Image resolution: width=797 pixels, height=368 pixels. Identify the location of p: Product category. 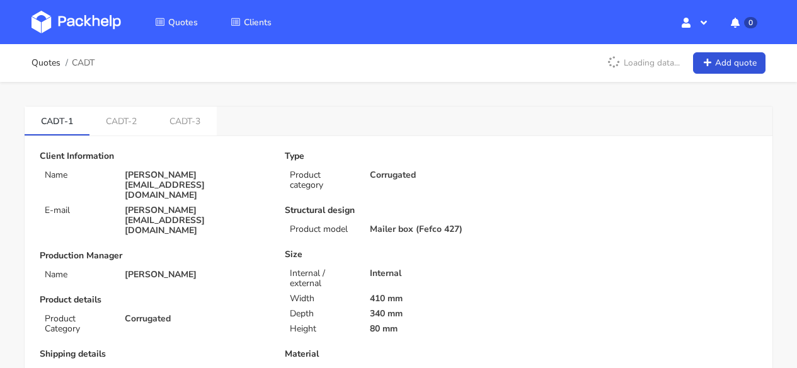
(322, 180).